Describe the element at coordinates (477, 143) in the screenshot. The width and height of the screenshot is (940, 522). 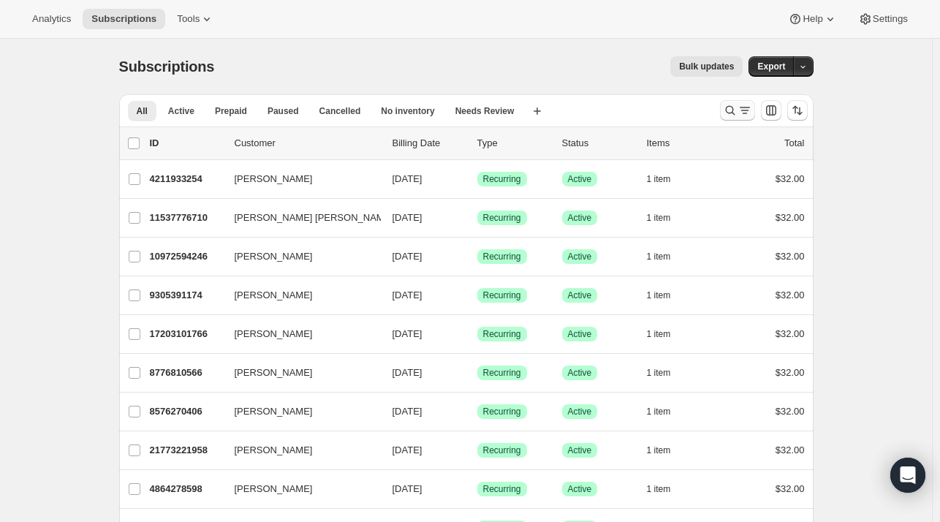
I see `div: IDCustomerBilling DateTypeStatusItemsTotal` at that location.